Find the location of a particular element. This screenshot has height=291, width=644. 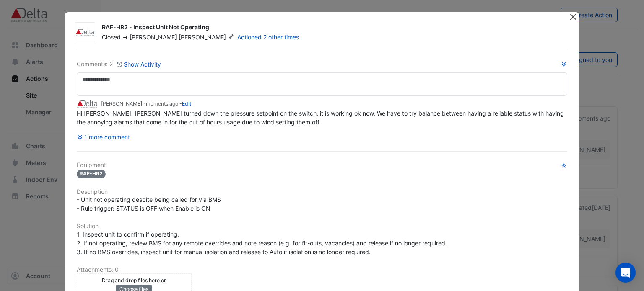

button: Close is located at coordinates (573, 16).